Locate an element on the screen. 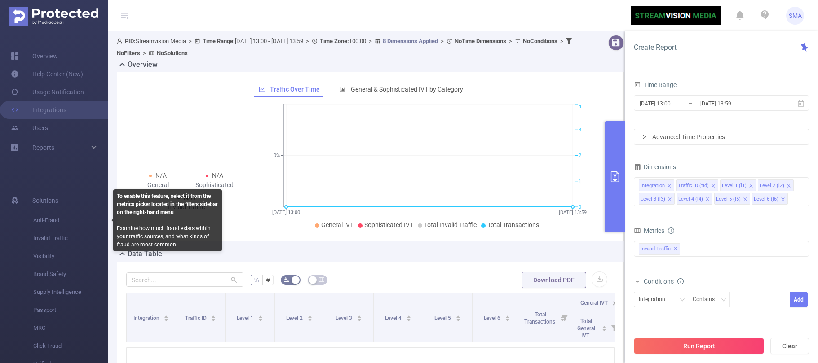 The height and width of the screenshot is (363, 818). tspan: 1 is located at coordinates (580, 181).